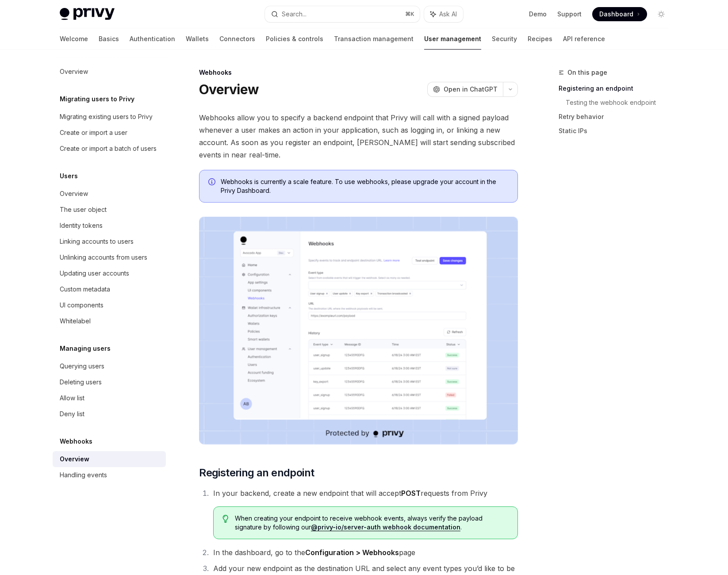  I want to click on a: Migrating existing users to Privy, so click(109, 116).